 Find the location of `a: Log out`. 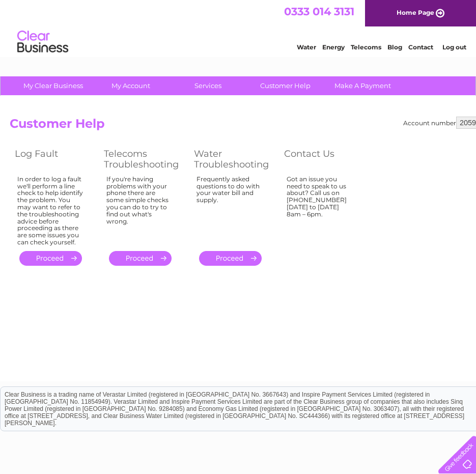

a: Log out is located at coordinates (454, 47).